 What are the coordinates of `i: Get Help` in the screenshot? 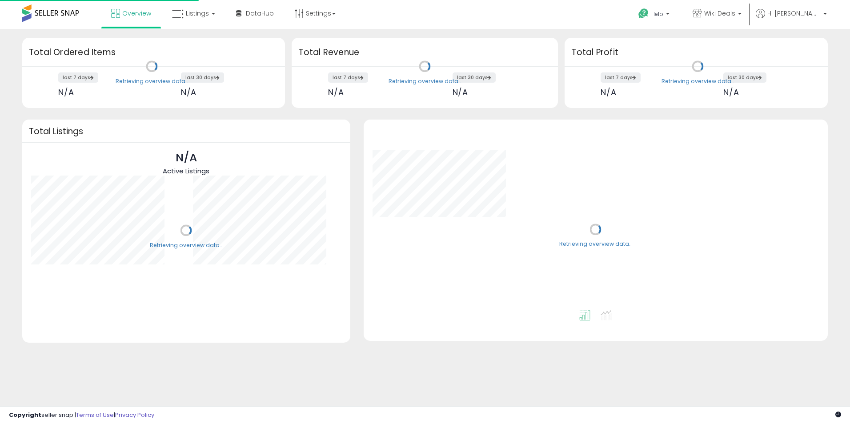 It's located at (643, 13).